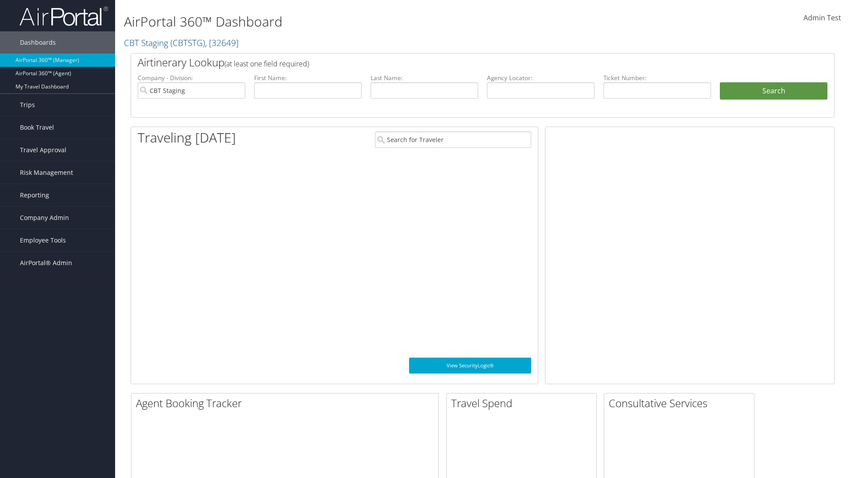  Describe the element at coordinates (773, 91) in the screenshot. I see `button: Search` at that location.